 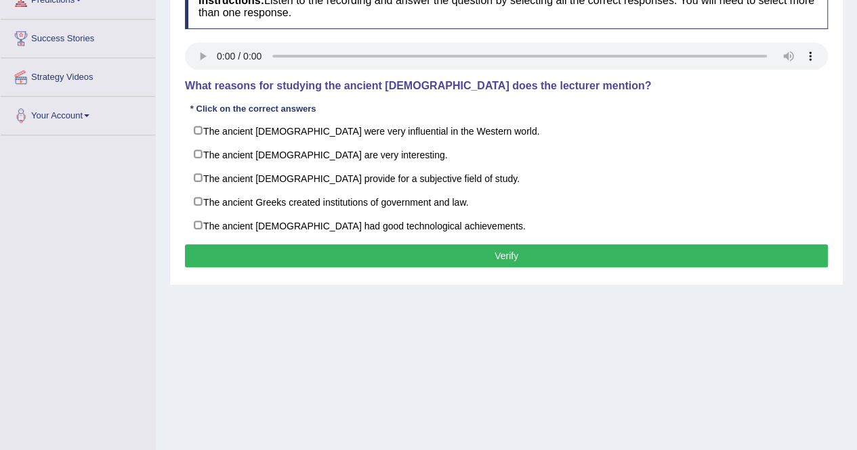 What do you see at coordinates (253, 108) in the screenshot?
I see `div: * Click on the correct answers` at bounding box center [253, 108].